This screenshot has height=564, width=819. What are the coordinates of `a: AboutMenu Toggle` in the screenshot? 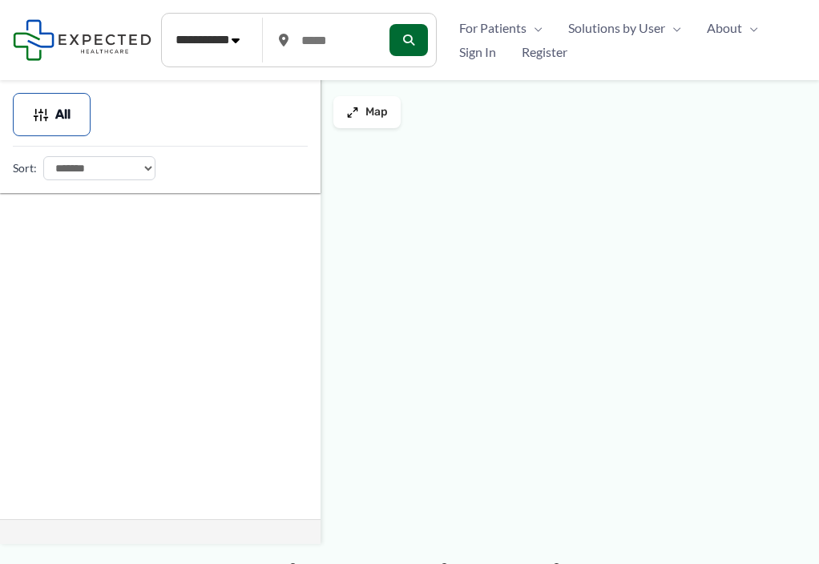 It's located at (733, 28).